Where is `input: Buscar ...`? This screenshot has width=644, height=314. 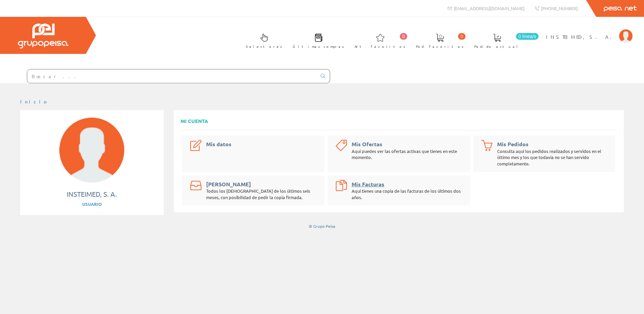 input: Buscar ... is located at coordinates (172, 76).